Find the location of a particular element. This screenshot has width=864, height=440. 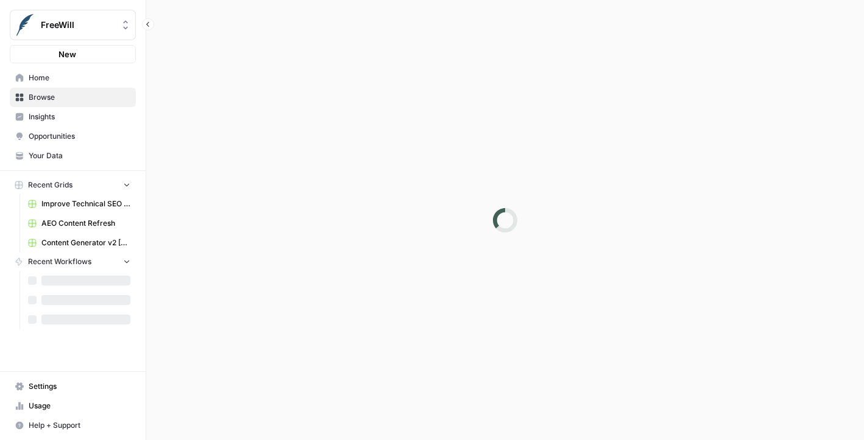

button: Recent Grids is located at coordinates (72, 185).